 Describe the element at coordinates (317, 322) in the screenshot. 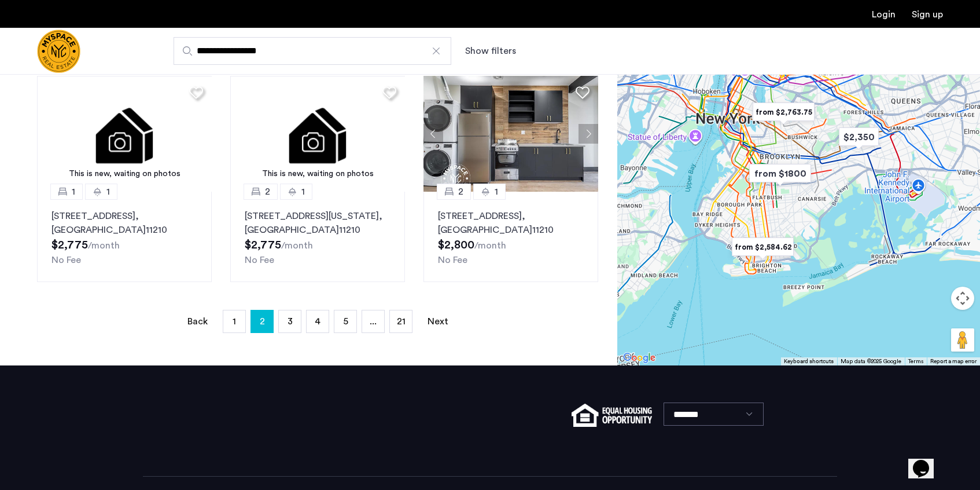

I see `nav: Pagination` at that location.